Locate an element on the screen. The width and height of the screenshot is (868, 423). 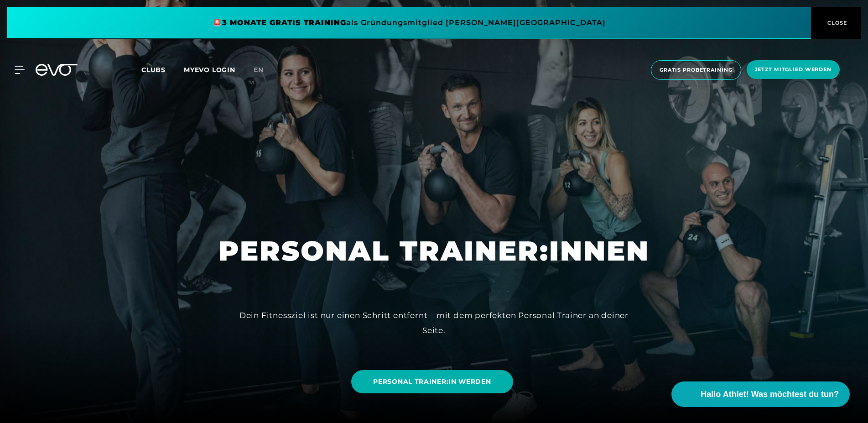
span: Clubs is located at coordinates (153, 70).